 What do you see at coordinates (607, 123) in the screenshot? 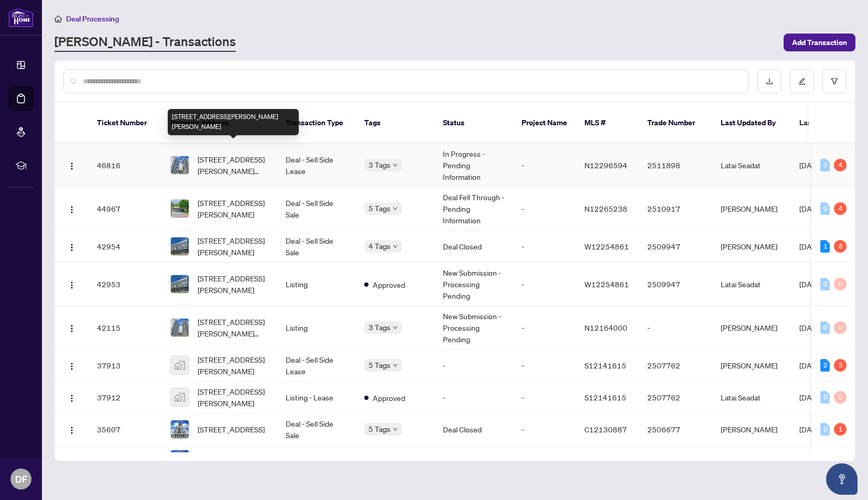
I see `th: MLS #` at bounding box center [607, 123].